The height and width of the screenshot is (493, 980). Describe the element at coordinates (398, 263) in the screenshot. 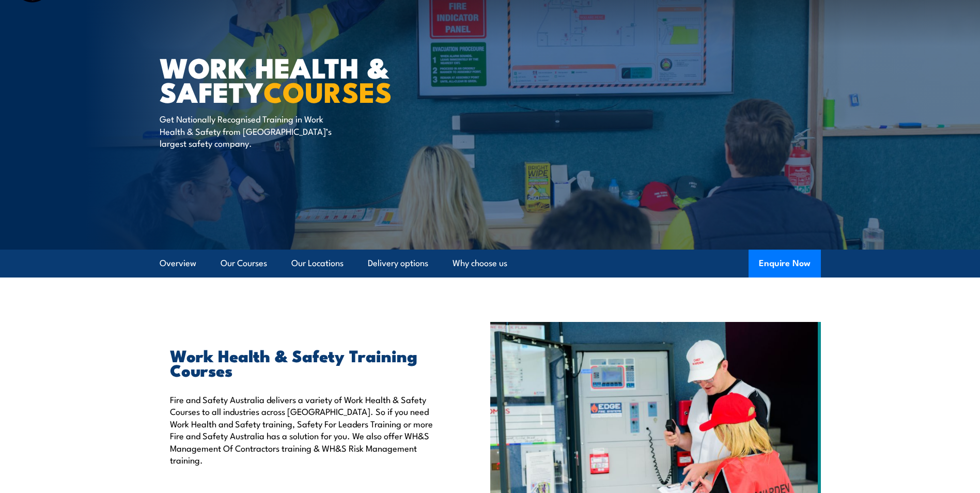

I see `a: Delivery options` at that location.